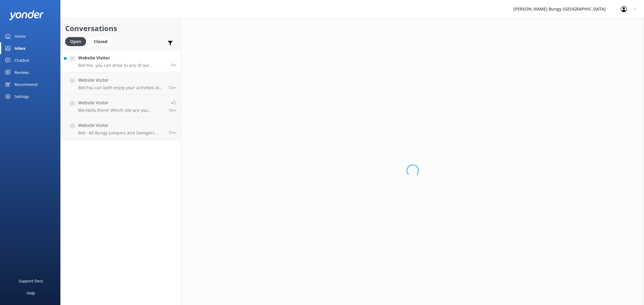 The height and width of the screenshot is (305, 644). I want to click on div: Open, so click(75, 41).